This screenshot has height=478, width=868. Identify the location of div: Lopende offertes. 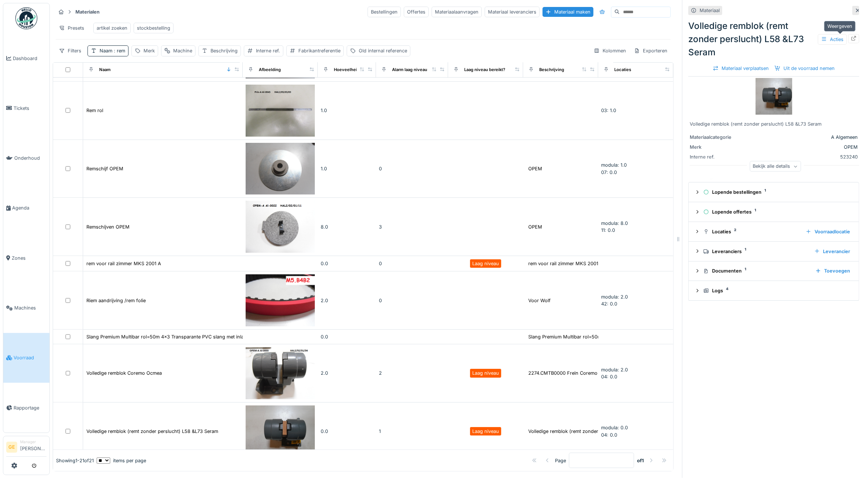
(777, 212).